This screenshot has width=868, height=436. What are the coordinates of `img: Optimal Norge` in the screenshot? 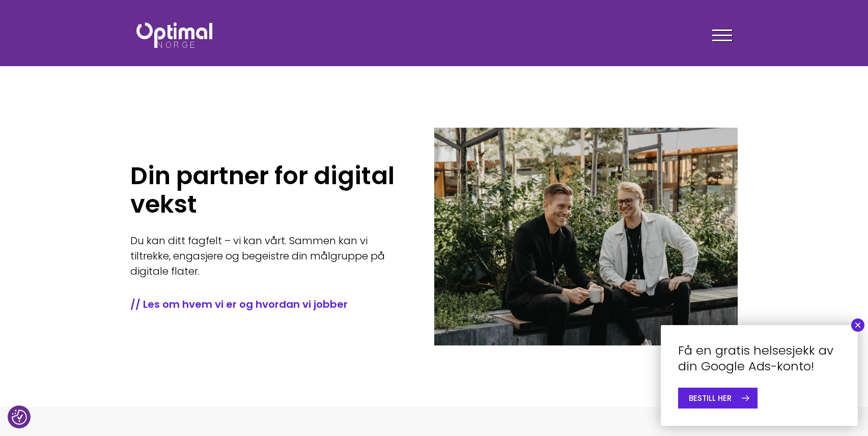 It's located at (174, 35).